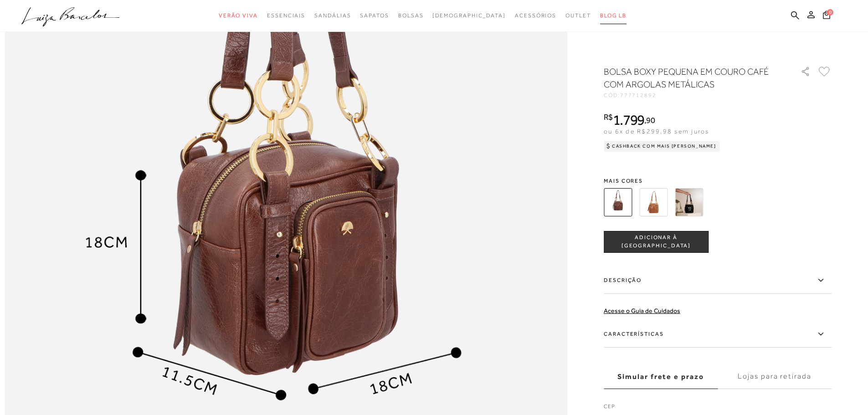  I want to click on span: Acessórios, so click(535, 16).